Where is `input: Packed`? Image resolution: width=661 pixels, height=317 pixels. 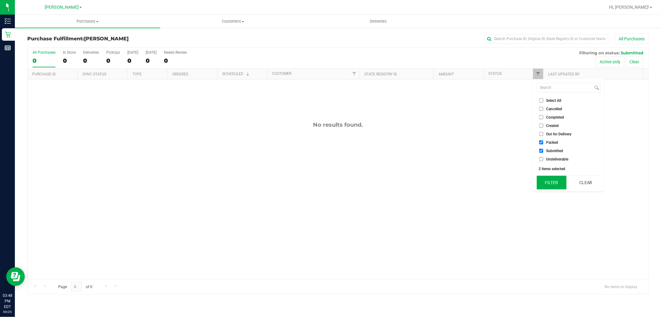 input: Packed is located at coordinates (541, 142).